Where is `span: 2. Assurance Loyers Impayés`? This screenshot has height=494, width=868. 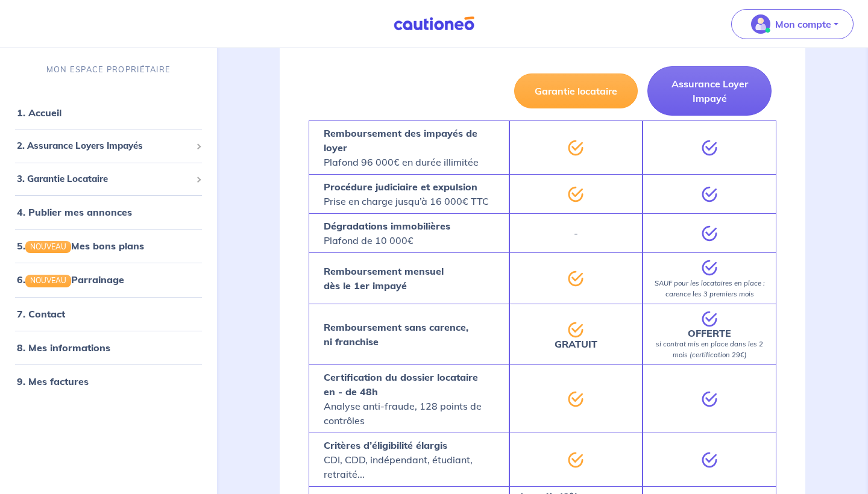
span: 2. Assurance Loyers Impayés is located at coordinates (104, 146).